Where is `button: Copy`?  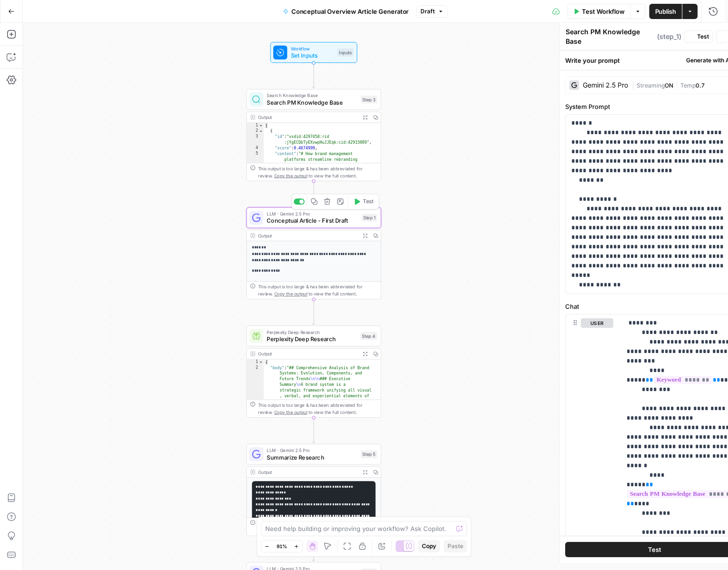
button: Copy is located at coordinates (429, 546).